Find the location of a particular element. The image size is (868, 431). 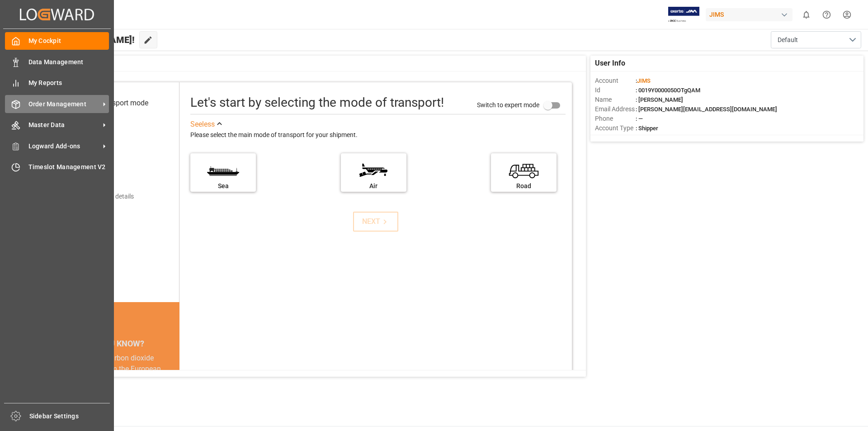

button: Help Center is located at coordinates (827, 15).